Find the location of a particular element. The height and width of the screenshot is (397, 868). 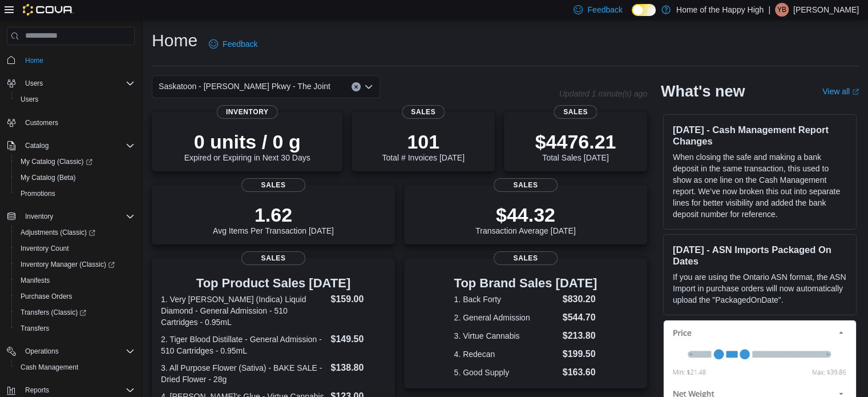

dt: 5. Good Supply is located at coordinates (506, 372).